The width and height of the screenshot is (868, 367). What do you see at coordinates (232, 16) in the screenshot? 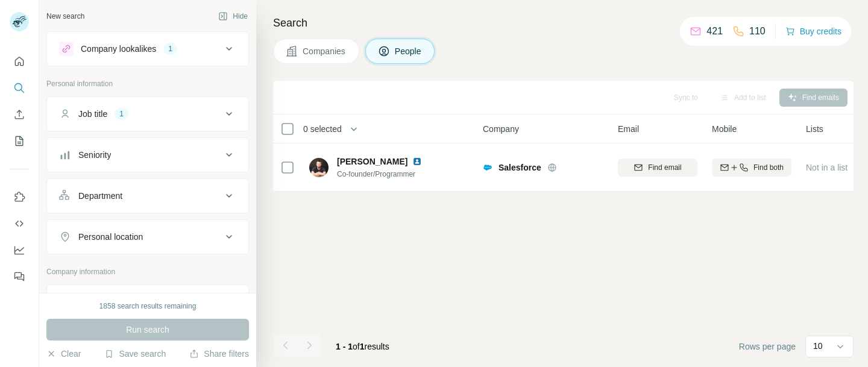
I see `button: Hide` at bounding box center [232, 16].